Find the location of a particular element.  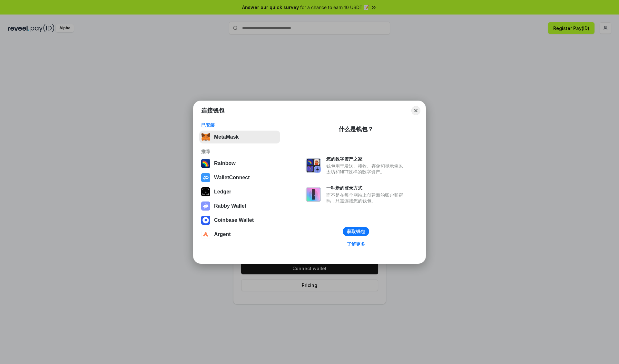

div: 了解更多 is located at coordinates (356, 244).